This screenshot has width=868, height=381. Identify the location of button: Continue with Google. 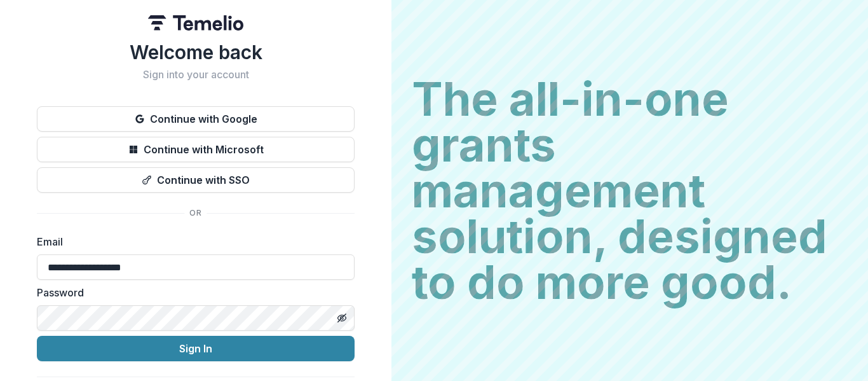
(196, 119).